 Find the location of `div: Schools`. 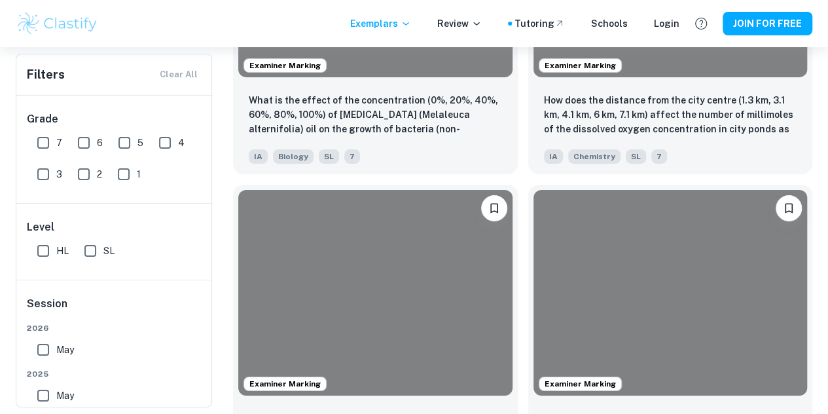

div: Schools is located at coordinates (610, 24).